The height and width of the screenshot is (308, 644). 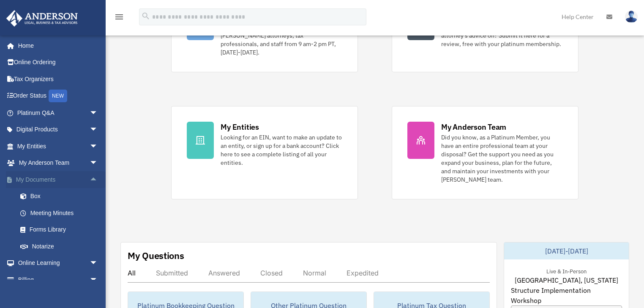 I want to click on img: User Pic, so click(x=631, y=17).